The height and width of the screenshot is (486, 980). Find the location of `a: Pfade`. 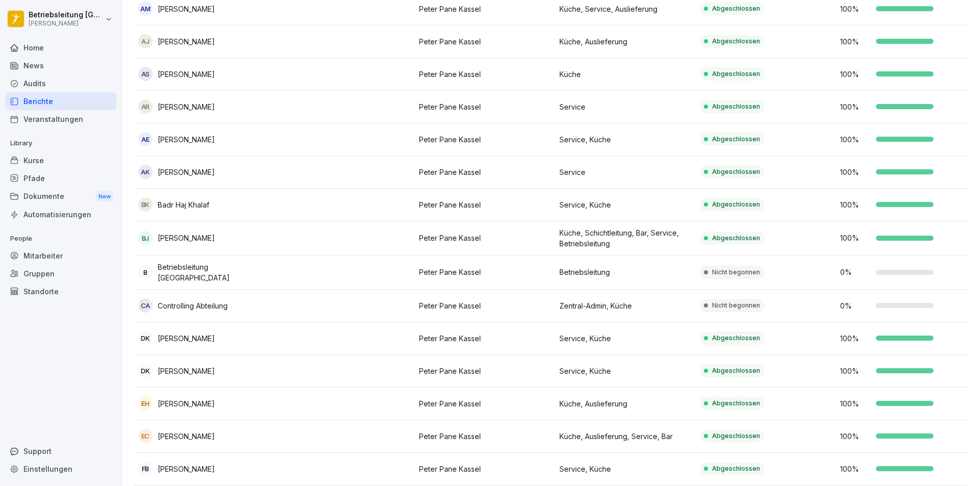

a: Pfade is located at coordinates (61, 178).